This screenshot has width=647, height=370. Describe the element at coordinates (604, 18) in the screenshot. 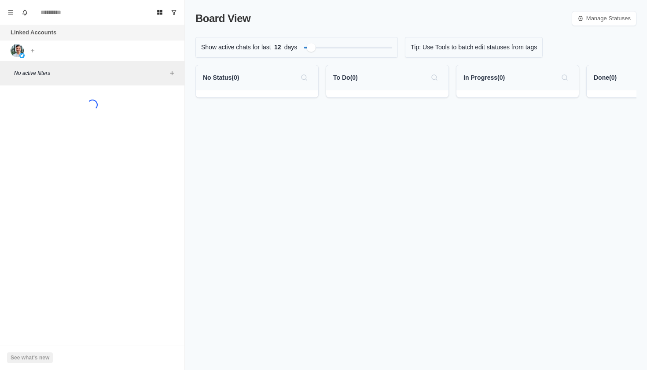

I see `a: Manage Statuses` at that location.